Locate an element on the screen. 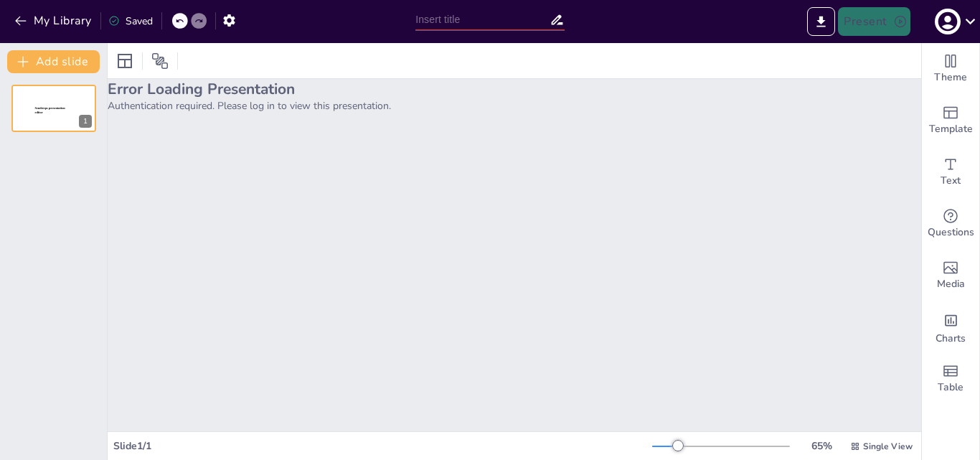  div: Slide 1 / 1 is located at coordinates (383, 445).